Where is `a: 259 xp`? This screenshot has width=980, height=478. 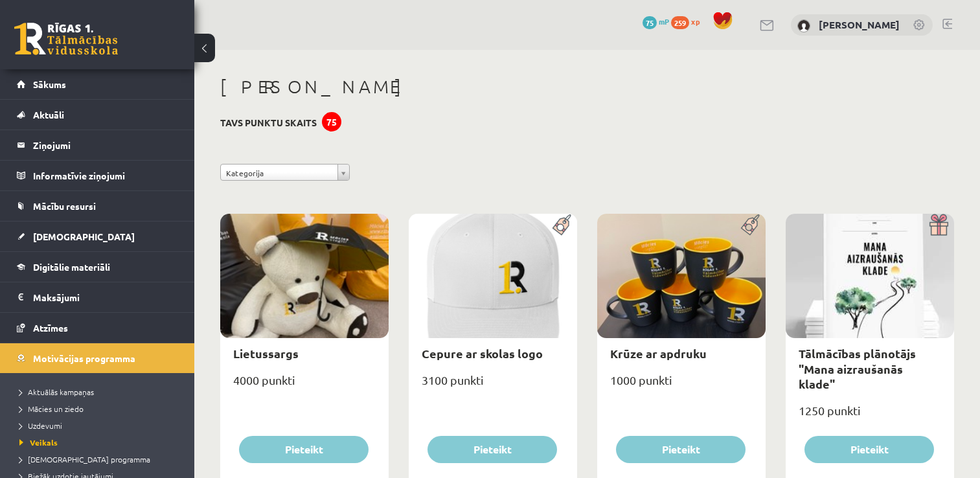
a: 259 xp is located at coordinates (689, 21).